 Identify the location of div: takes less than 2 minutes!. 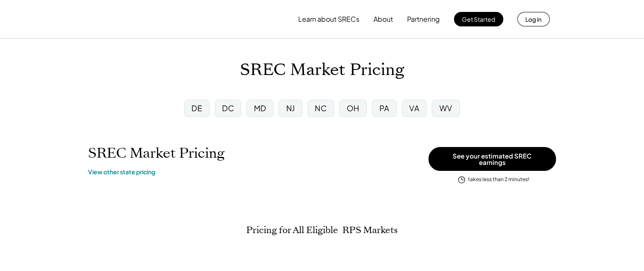
(498, 179).